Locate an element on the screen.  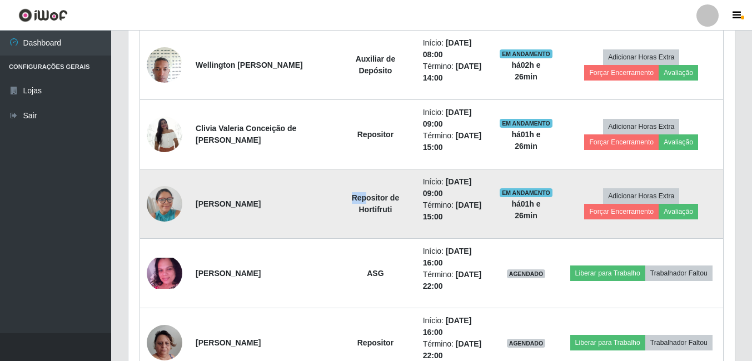
img: CoreUI Logo is located at coordinates (43, 15).